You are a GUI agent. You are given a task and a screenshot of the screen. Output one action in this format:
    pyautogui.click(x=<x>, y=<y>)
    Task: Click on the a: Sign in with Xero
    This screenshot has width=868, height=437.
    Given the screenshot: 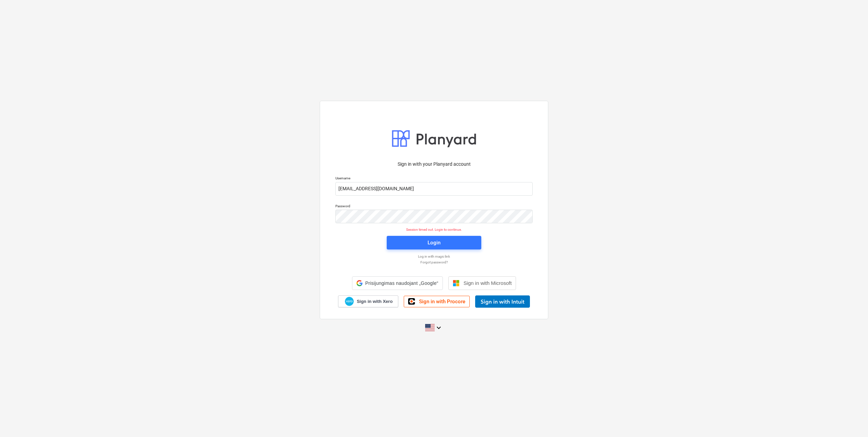 What is the action you would take?
    pyautogui.click(x=368, y=301)
    